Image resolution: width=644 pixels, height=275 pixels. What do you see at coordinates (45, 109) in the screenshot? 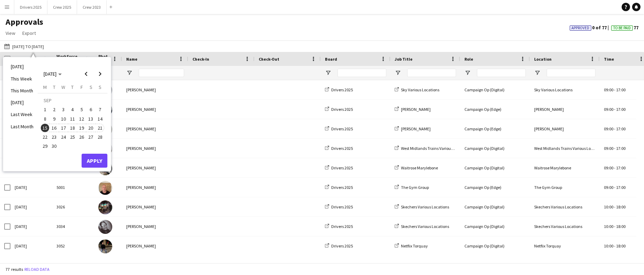
I see `button: 01-09-2025` at bounding box center [45, 109].